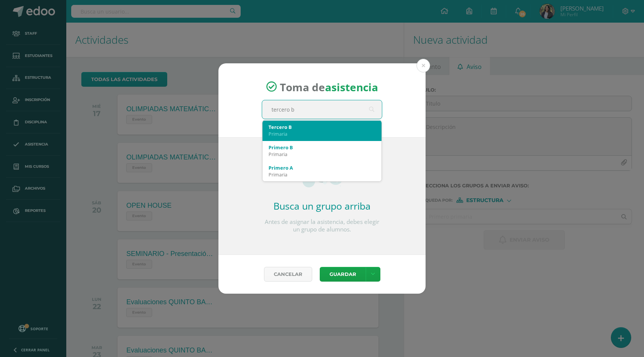  I want to click on button: Close (Esc), so click(423, 65).